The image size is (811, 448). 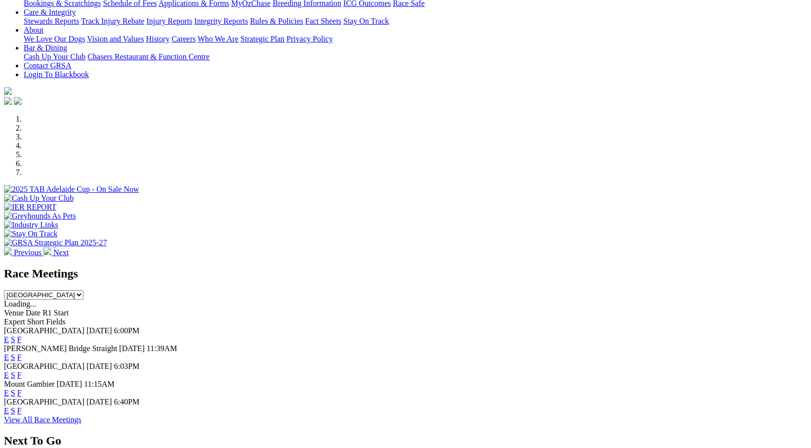 What do you see at coordinates (8, 91) in the screenshot?
I see `img: logo-grsa-white.png` at bounding box center [8, 91].